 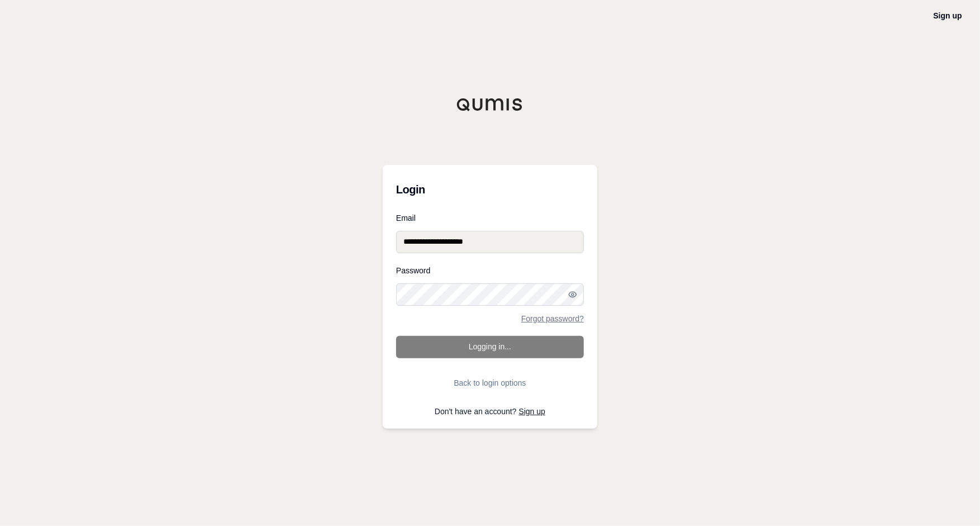 What do you see at coordinates (490, 411) in the screenshot?
I see `p: Don't have an account?` at bounding box center [490, 411].